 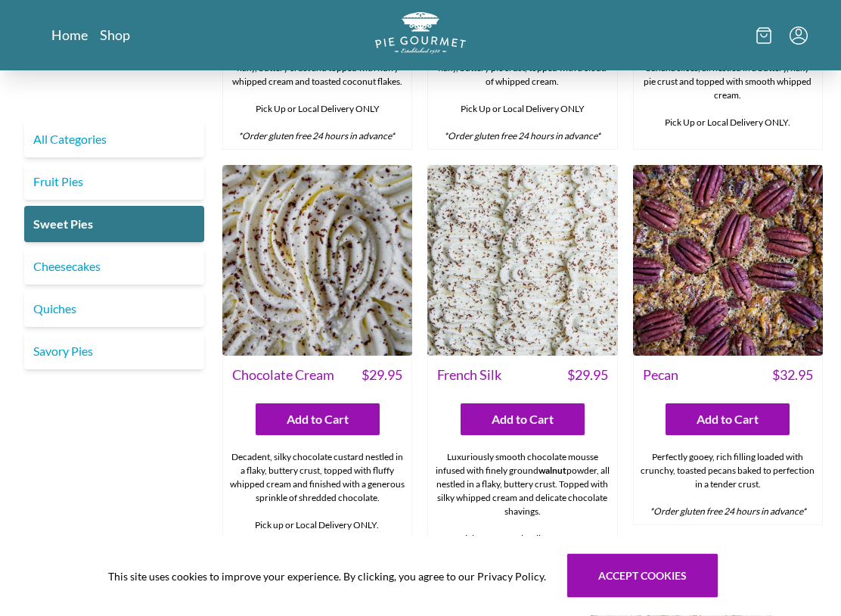 What do you see at coordinates (317, 492) in the screenshot?
I see `div: Decadent, silky chocolate custard nestled in a flaky, buttery crust, topped with fluffy whipped c...` at bounding box center [317, 492].